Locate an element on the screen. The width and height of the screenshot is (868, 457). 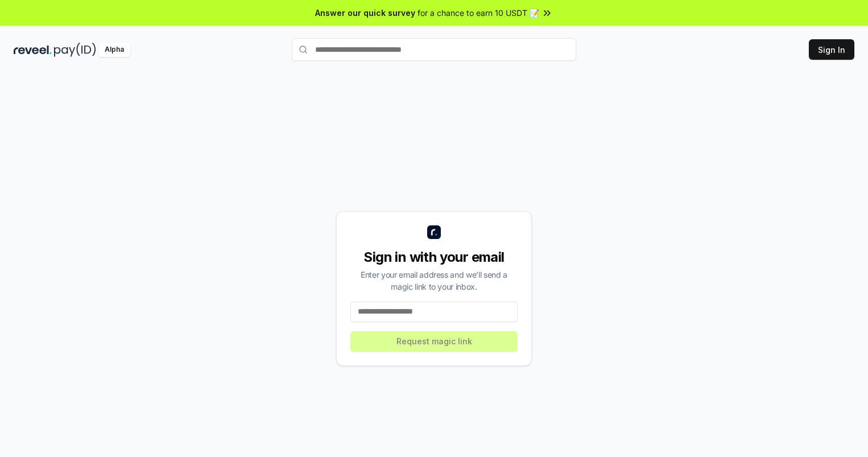
div: Enter your email address and we’ll send a magic link to your inbox. is located at coordinates (434, 281).